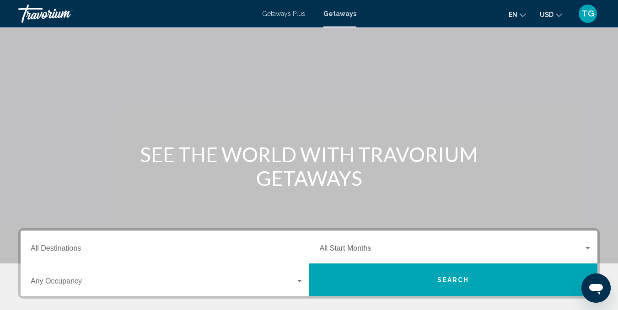  Describe the element at coordinates (309, 264) in the screenshot. I see `div: Search widget` at that location.